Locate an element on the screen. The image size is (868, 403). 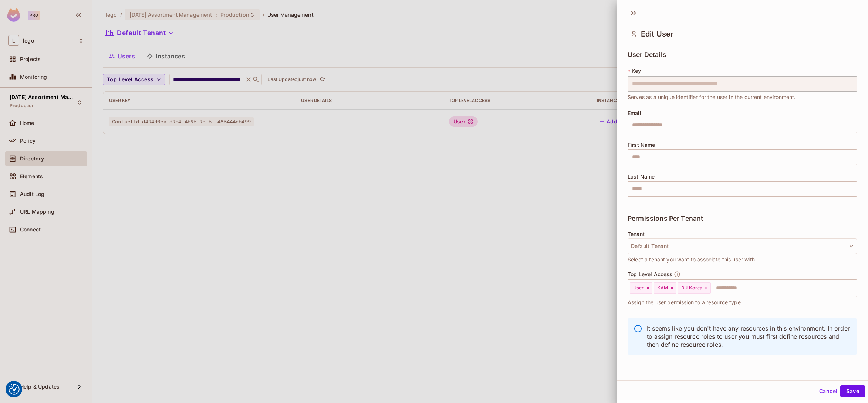
span: Key is located at coordinates (636, 71).